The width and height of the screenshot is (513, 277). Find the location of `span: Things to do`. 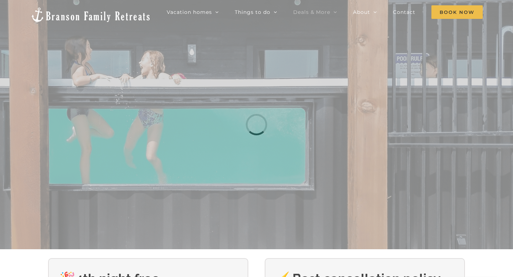

span: Things to do is located at coordinates (253, 12).